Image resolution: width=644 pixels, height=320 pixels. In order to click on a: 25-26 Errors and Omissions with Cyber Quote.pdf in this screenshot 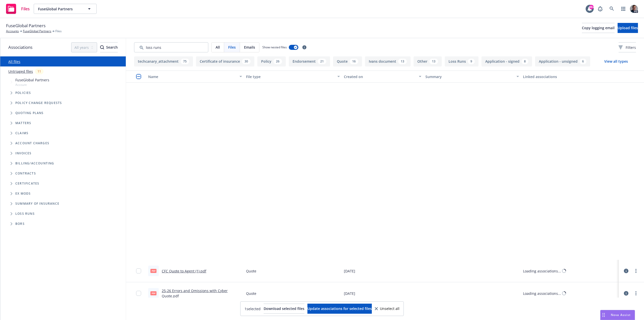, I will do `click(195, 293)`.